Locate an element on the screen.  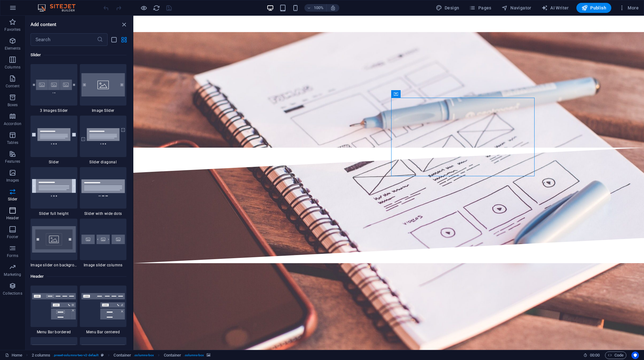
p: Collections is located at coordinates (12, 293).